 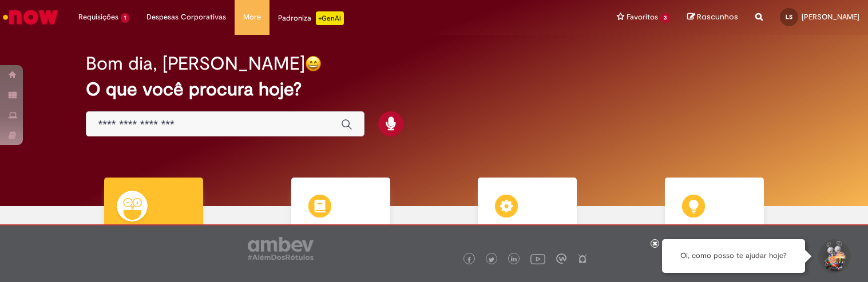 I want to click on img: logo_footer_youtube.png, so click(x=538, y=259).